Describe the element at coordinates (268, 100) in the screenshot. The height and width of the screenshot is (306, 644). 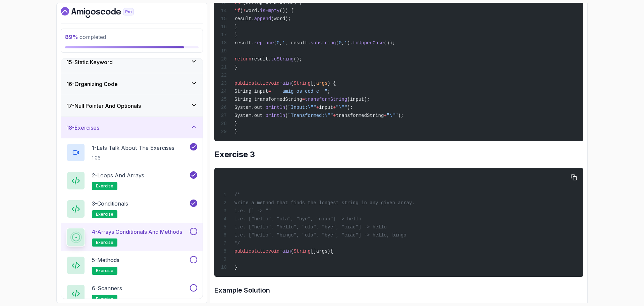
I see `span: String transformedString` at that location.